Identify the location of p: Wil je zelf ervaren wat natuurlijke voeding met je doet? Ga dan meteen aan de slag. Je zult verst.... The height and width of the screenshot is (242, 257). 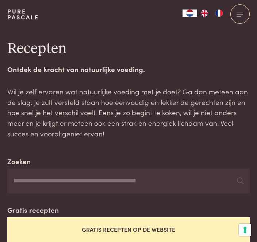
(128, 112).